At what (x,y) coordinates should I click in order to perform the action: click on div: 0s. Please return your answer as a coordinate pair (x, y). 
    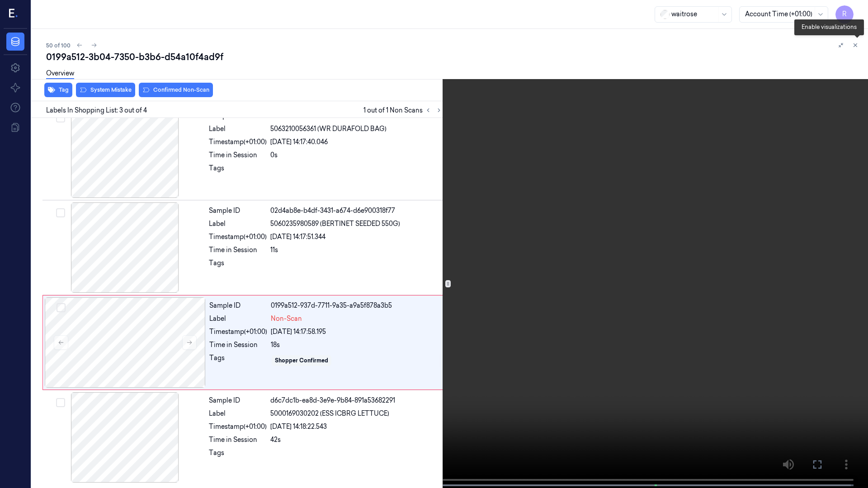
    Looking at the image, I should click on (357, 155).